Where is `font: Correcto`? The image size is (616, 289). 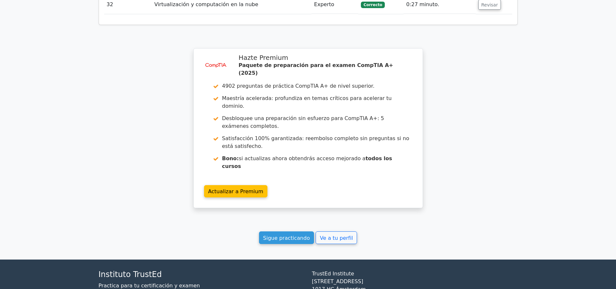 font: Correcto is located at coordinates (373, 5).